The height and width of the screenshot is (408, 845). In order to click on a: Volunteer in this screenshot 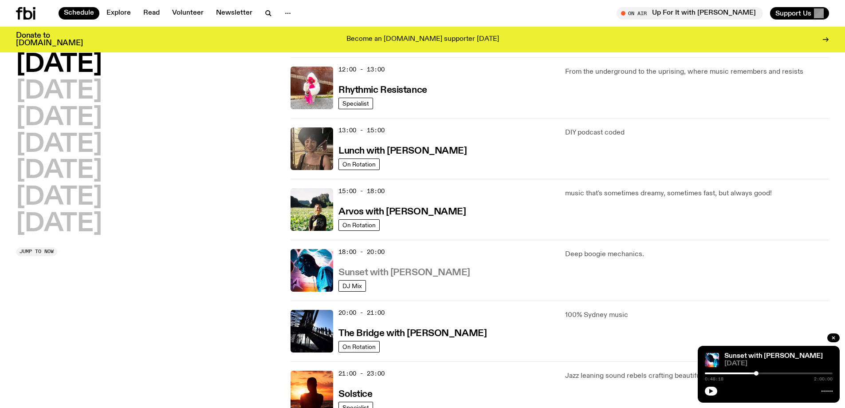, I will do `click(188, 13)`.